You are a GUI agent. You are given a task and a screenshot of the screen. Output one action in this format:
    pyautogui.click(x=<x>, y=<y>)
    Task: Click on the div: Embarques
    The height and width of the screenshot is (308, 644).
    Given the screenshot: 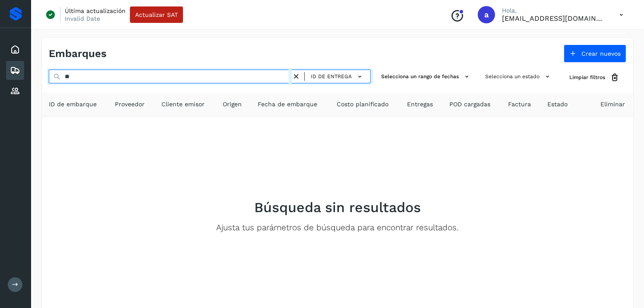 What is the action you would take?
    pyautogui.click(x=15, y=70)
    